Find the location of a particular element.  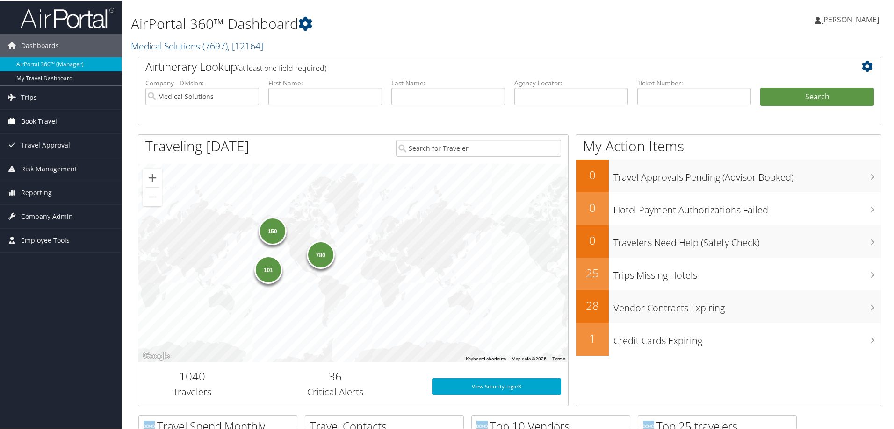

h2: 25 is located at coordinates (592, 272).